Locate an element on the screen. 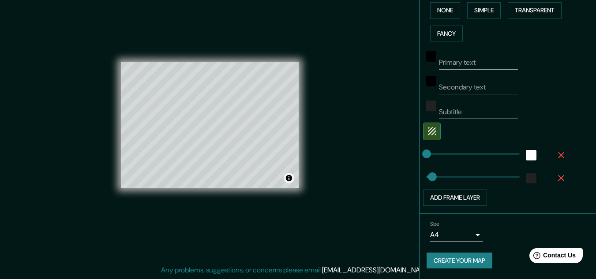 The height and width of the screenshot is (279, 596). button: Simple is located at coordinates (484, 10).